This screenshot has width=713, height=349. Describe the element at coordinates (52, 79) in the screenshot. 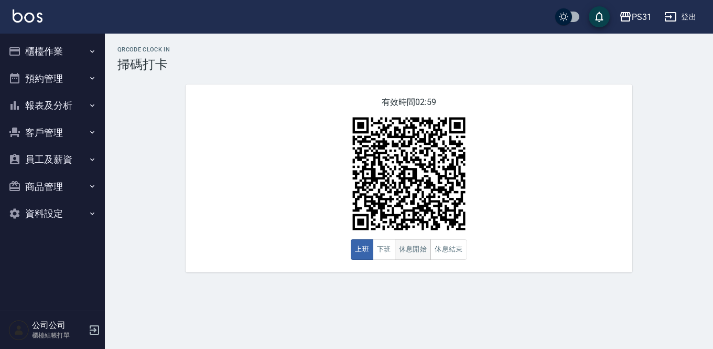

I see `button: 預約管理` at that location.